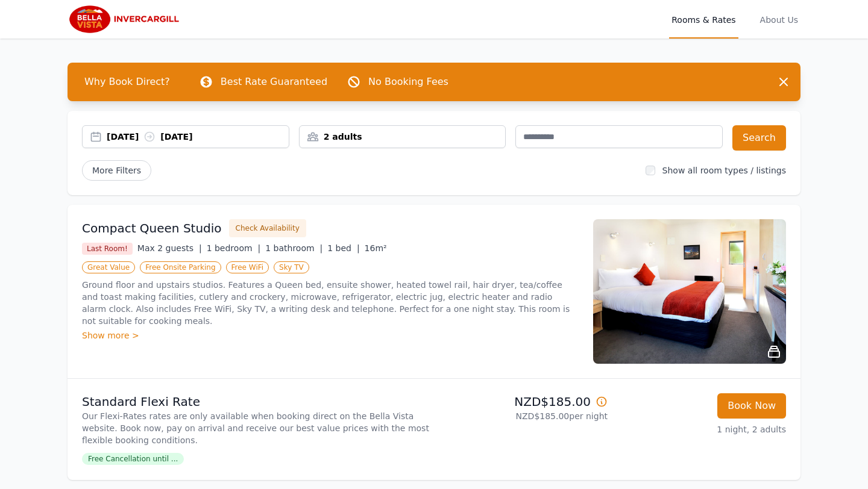  What do you see at coordinates (116, 170) in the screenshot?
I see `span: More Filters` at bounding box center [116, 170].